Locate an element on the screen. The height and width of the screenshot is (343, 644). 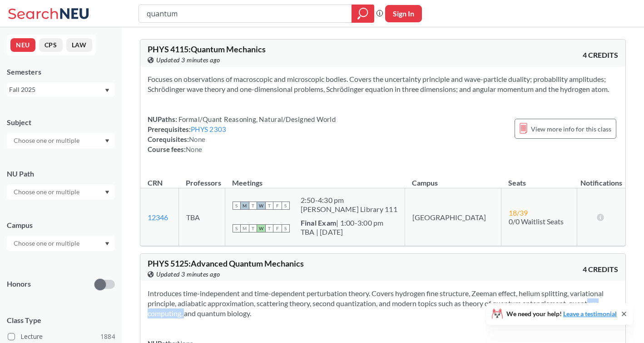
div: | 1:00-3:00 pm is located at coordinates (342, 223).